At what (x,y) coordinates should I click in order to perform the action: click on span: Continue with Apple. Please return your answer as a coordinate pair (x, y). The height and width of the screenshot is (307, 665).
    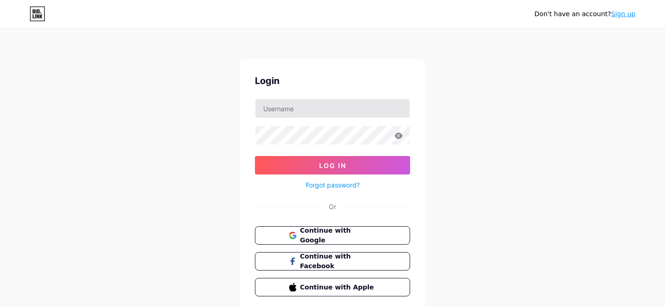
    Looking at the image, I should click on (338, 287).